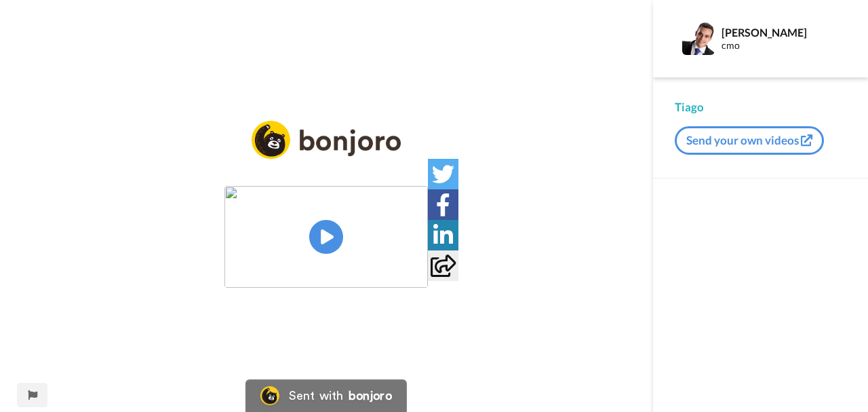 This screenshot has width=868, height=412. I want to click on img: Profile Image, so click(699, 39).